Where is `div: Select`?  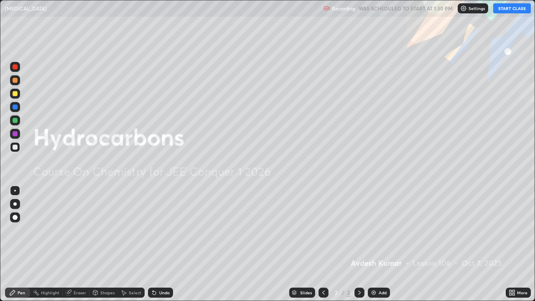 div: Select is located at coordinates (135, 293).